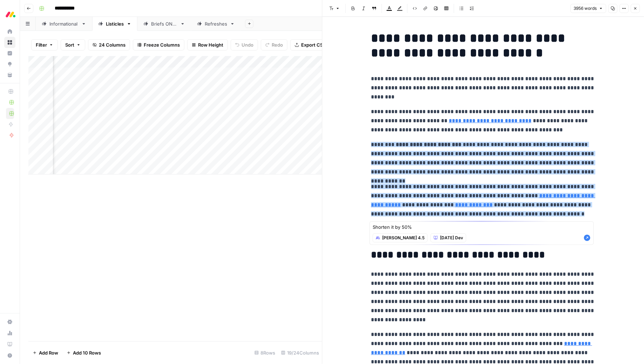 The width and height of the screenshot is (644, 364). What do you see at coordinates (10, 31) in the screenshot?
I see `a: Home` at bounding box center [10, 31].